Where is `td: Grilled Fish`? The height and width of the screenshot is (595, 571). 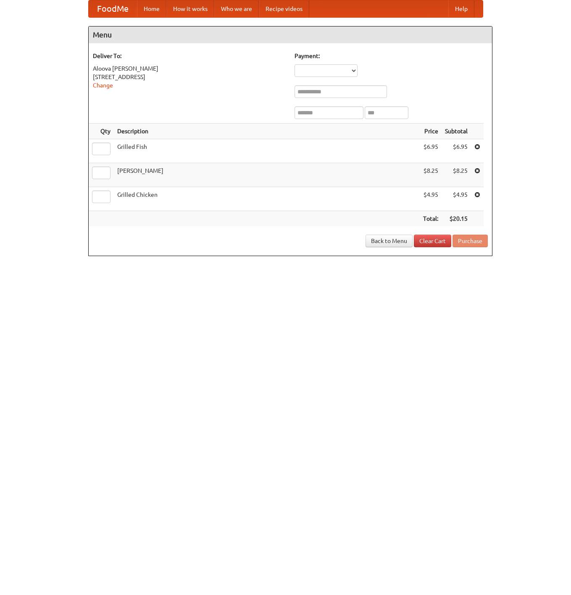
td: Grilled Fish is located at coordinates (267, 151).